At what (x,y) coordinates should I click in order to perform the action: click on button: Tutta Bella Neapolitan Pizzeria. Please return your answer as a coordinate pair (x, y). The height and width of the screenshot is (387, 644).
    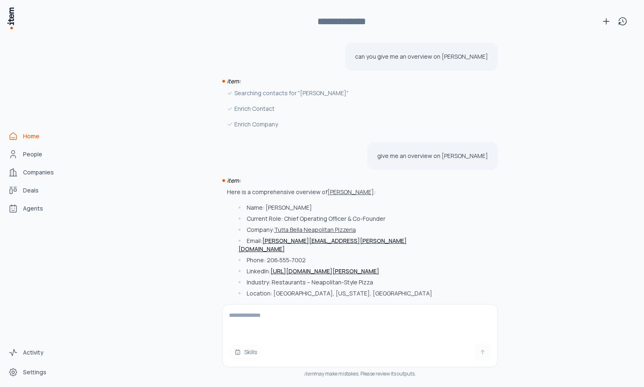
    Looking at the image, I should click on (315, 230).